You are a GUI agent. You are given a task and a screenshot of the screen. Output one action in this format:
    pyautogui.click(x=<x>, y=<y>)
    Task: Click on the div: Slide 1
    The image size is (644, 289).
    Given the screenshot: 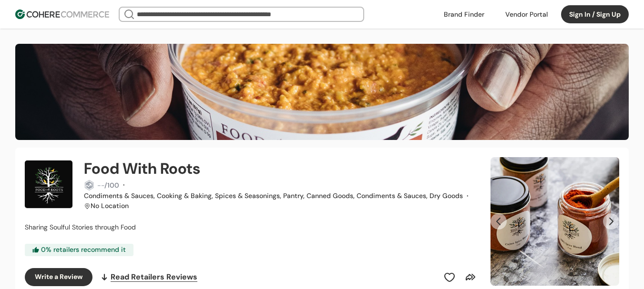 What is the action you would take?
    pyautogui.click(x=555, y=221)
    